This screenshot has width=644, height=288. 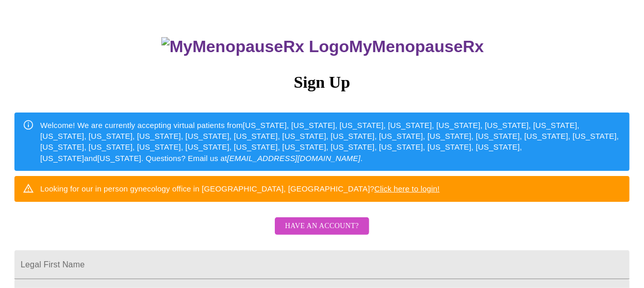 What do you see at coordinates (321, 82) in the screenshot?
I see `h3: Sign Up` at bounding box center [321, 82].